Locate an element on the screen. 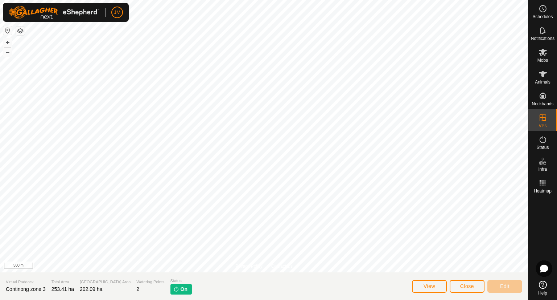  button: Reset Map is located at coordinates (8, 30).